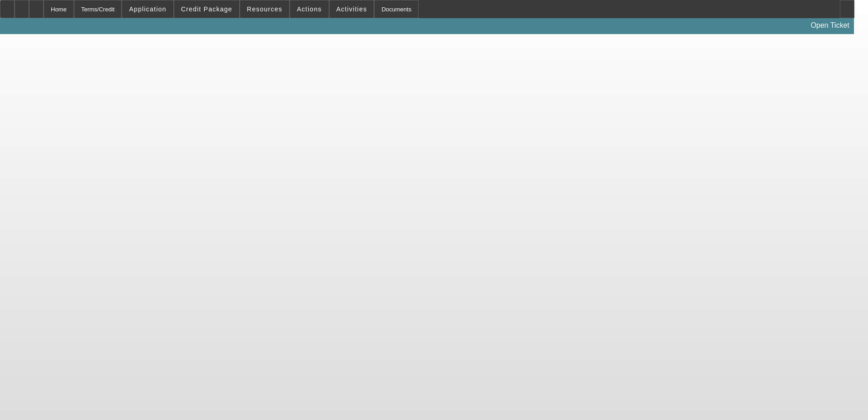 The height and width of the screenshot is (420, 868). I want to click on button: Credit Package, so click(206, 9).